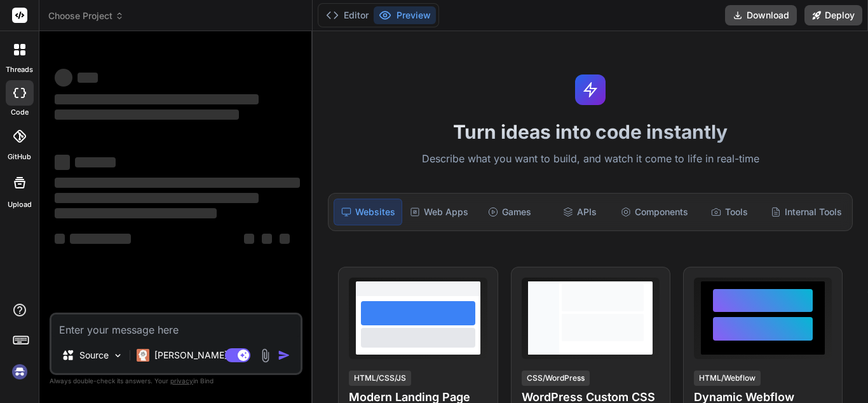 This screenshot has width=868, height=403. Describe the element at coordinates (19, 157) in the screenshot. I see `label: GitHub` at that location.